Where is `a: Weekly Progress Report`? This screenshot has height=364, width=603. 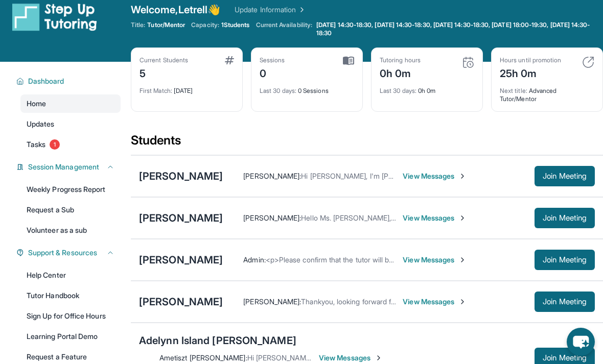 a: Weekly Progress Report is located at coordinates (70, 189).